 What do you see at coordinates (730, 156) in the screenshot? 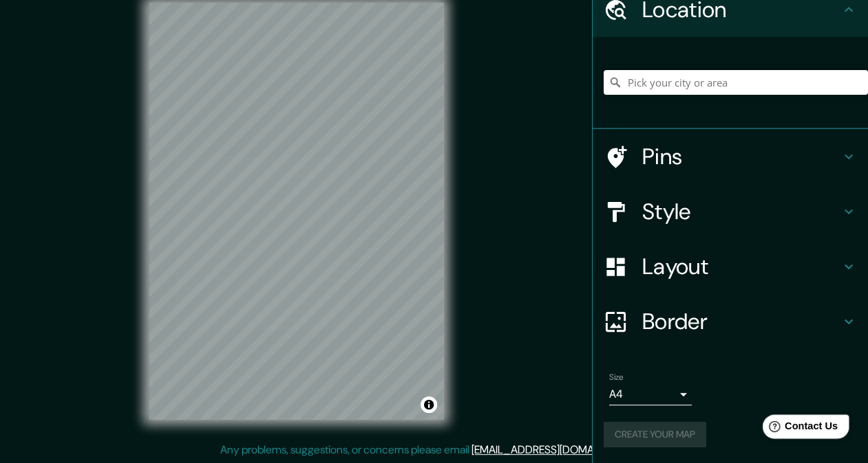
I see `div: Pins` at bounding box center [730, 156].